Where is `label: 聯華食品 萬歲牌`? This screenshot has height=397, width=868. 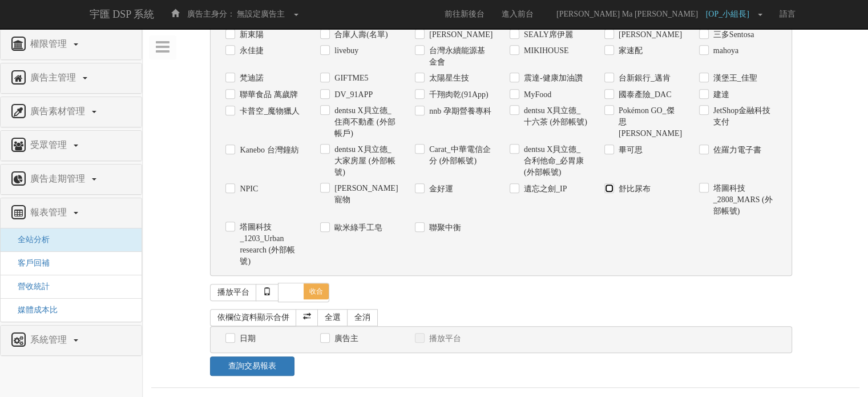
label: 聯華食品 萬歲牌 is located at coordinates (267, 95).